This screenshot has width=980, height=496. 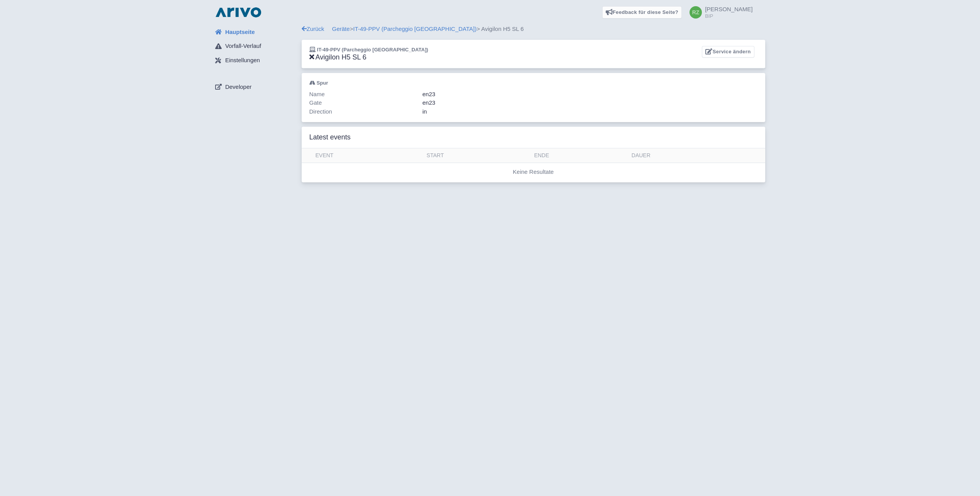 I want to click on th: Event, so click(x=368, y=155).